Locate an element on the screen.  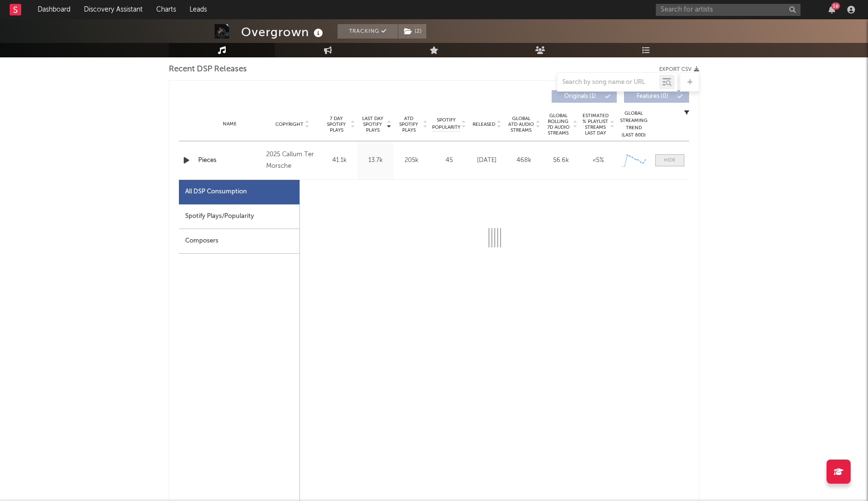
div: Spotify Plays/Popularity is located at coordinates (239, 217).